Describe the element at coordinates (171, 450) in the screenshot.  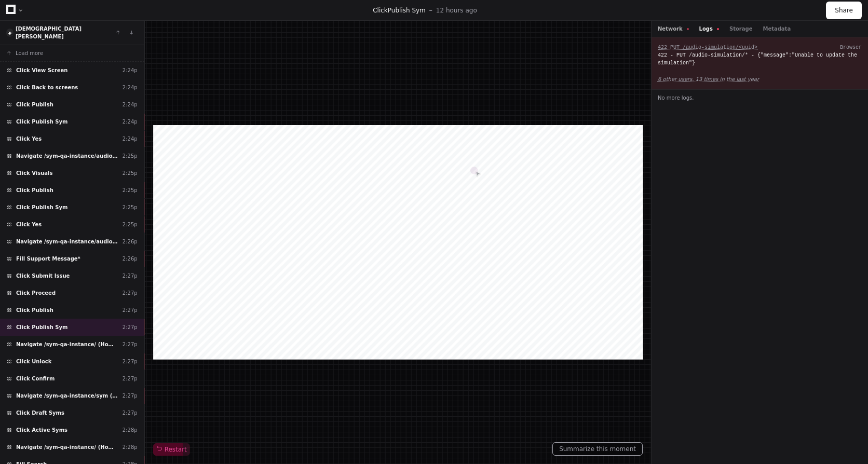
I see `span: Restart` at that location.